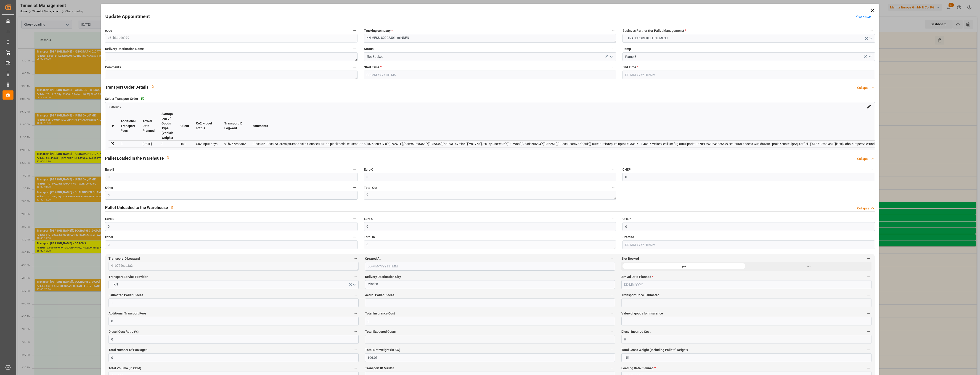  What do you see at coordinates (383, 277) in the screenshot?
I see `span: Delivery Destination City` at bounding box center [383, 277].